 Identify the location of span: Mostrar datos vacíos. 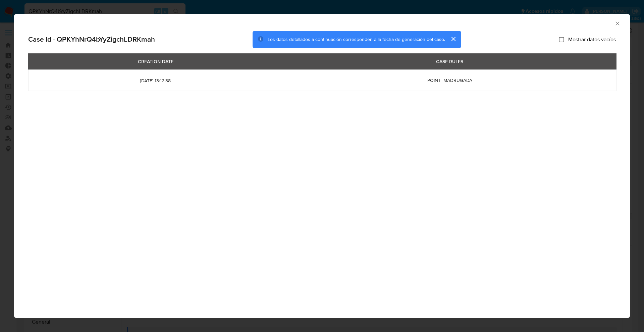
(592, 39).